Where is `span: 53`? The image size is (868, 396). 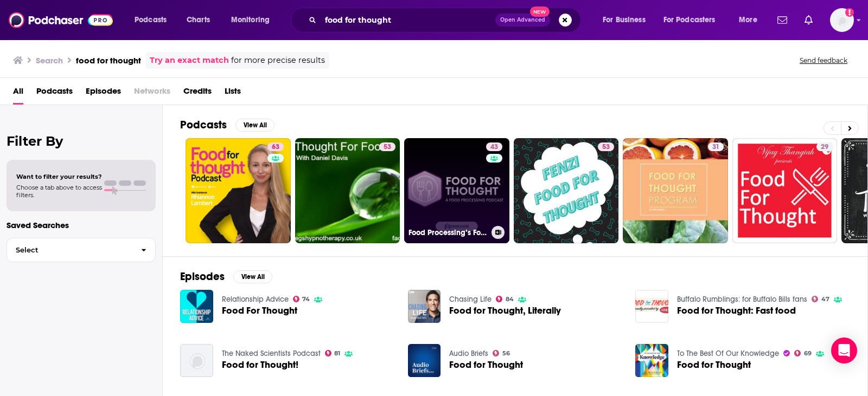 span: 53 is located at coordinates (606, 147).